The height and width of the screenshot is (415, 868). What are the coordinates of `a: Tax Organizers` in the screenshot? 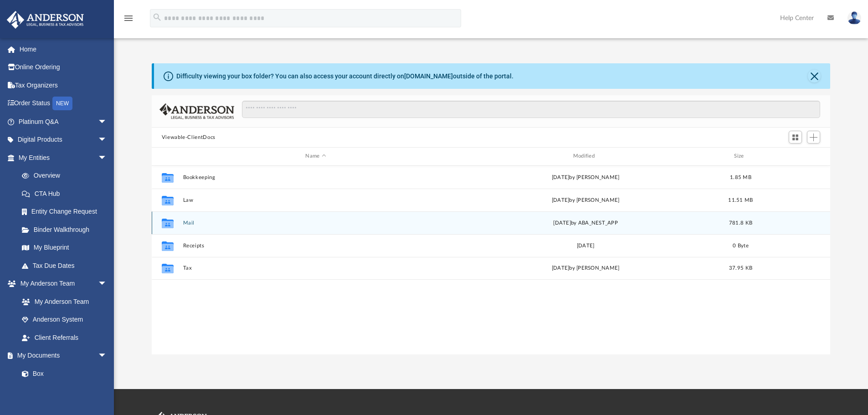 It's located at (64, 85).